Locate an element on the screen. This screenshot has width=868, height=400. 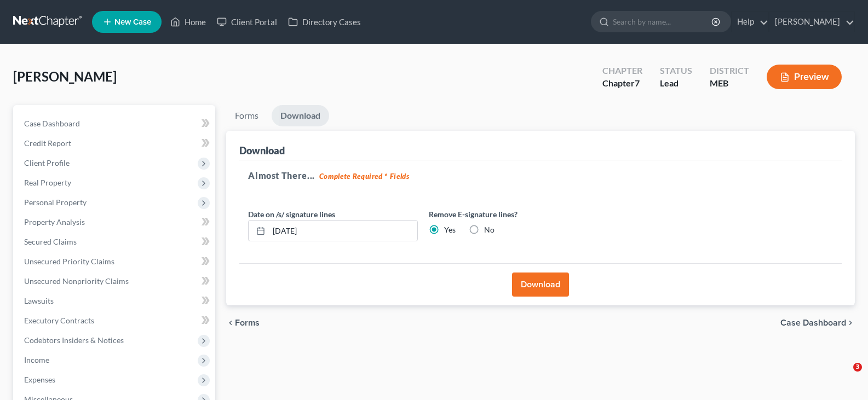
a: Directory Cases is located at coordinates (324, 22).